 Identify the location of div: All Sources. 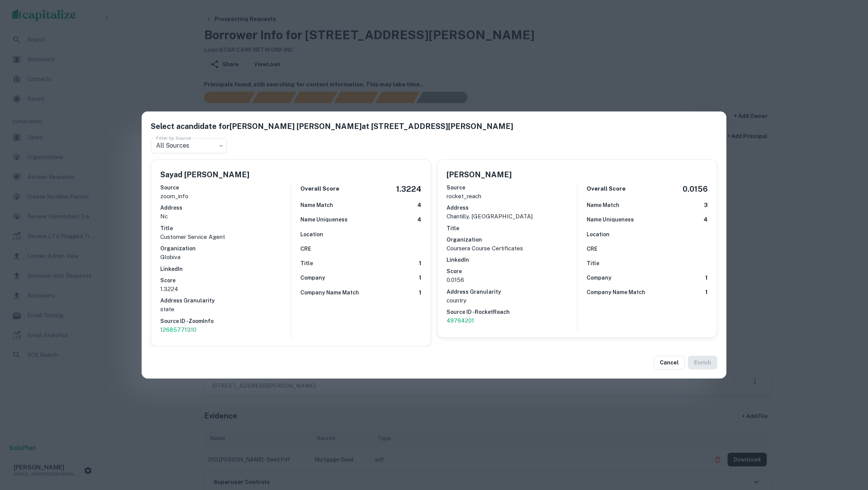
(189, 146).